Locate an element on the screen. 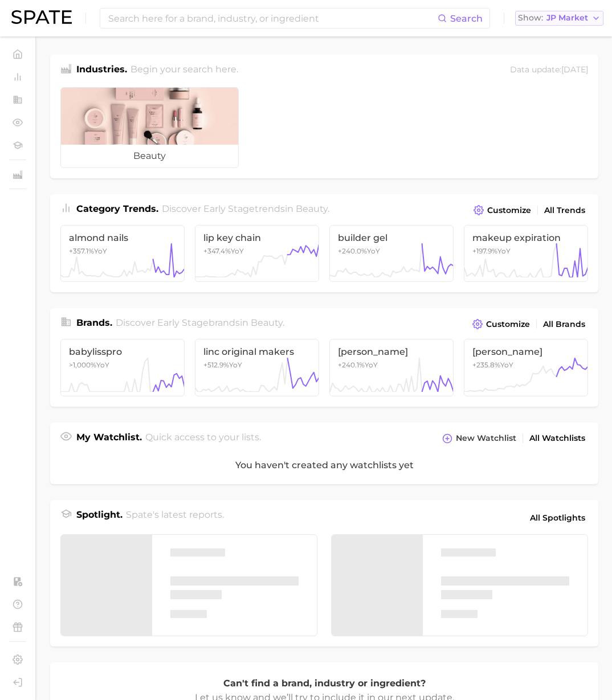 This screenshot has width=612, height=700. span: >1,000% is located at coordinates (82, 365).